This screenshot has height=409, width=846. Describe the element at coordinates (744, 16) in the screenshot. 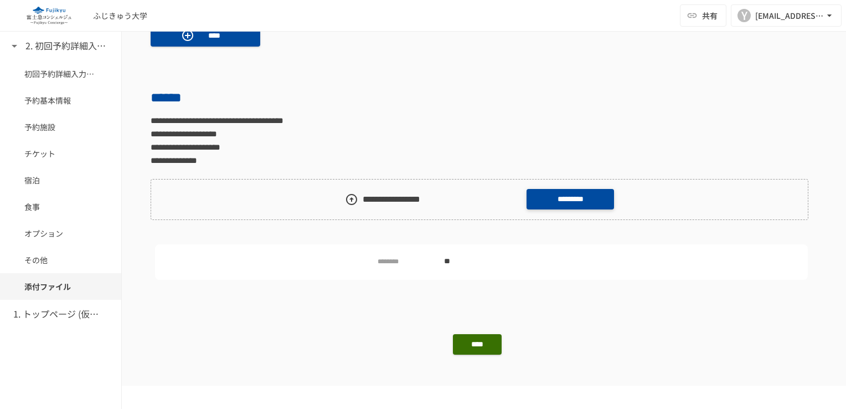

I see `div: Y` at that location.